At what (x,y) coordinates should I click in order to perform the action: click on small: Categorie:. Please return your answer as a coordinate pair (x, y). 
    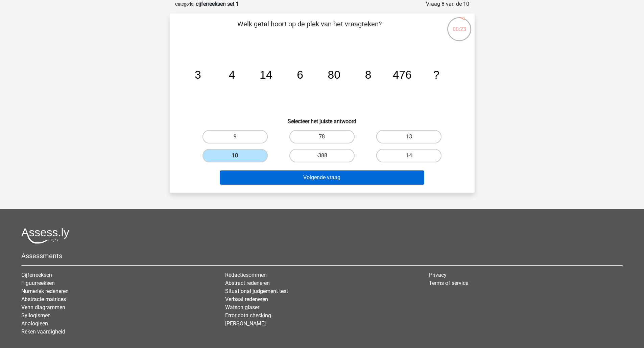
    Looking at the image, I should click on (185, 4).